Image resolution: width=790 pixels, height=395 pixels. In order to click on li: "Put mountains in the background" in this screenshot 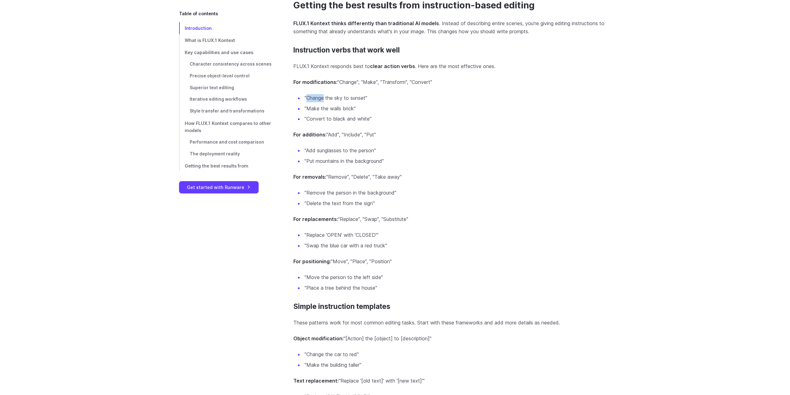, I will do `click(457, 161)`.